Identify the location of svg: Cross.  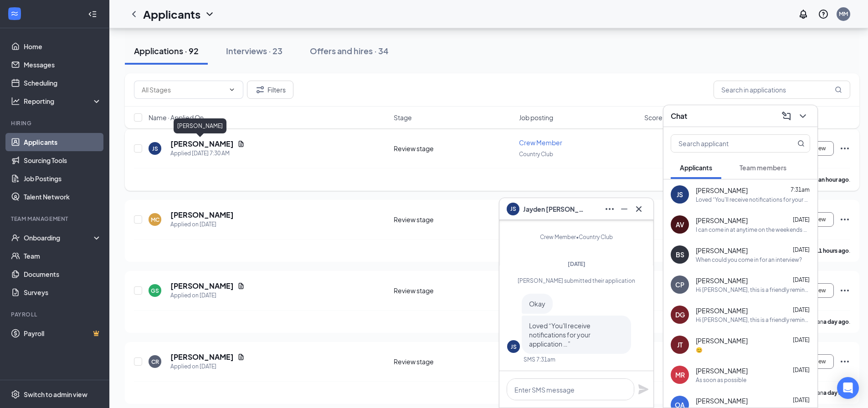
(639, 209).